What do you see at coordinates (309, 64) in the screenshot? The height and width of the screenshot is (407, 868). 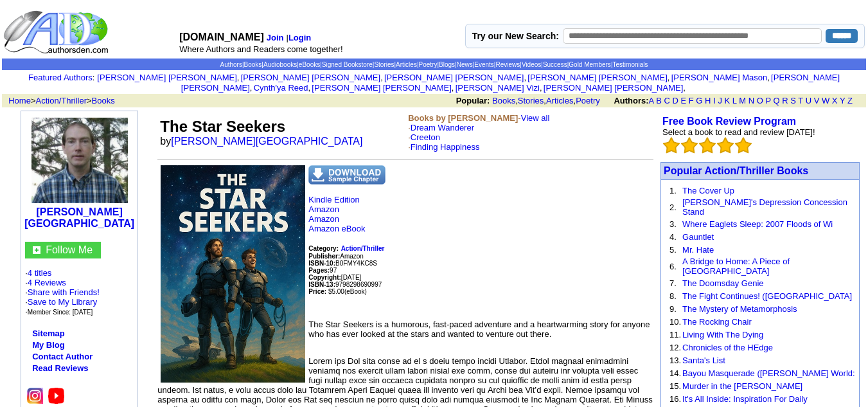 I see `a: eBooks` at bounding box center [309, 64].